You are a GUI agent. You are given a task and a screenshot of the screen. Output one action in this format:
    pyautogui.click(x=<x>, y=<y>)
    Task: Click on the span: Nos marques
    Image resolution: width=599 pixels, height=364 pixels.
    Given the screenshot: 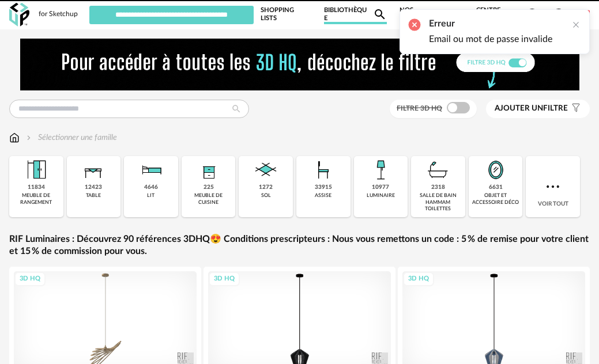 What is the action you would take?
    pyautogui.click(x=431, y=14)
    